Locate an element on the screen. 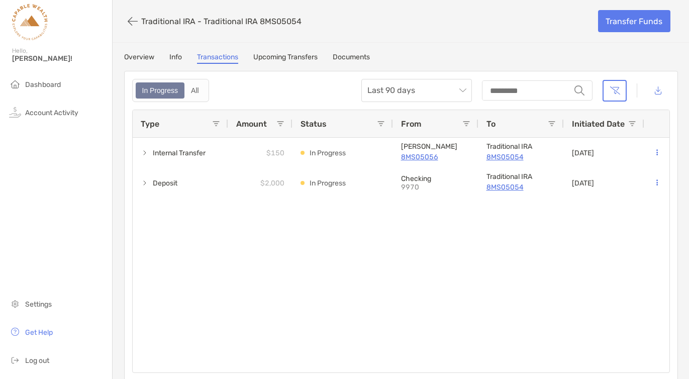  span: Type is located at coordinates (150, 124).